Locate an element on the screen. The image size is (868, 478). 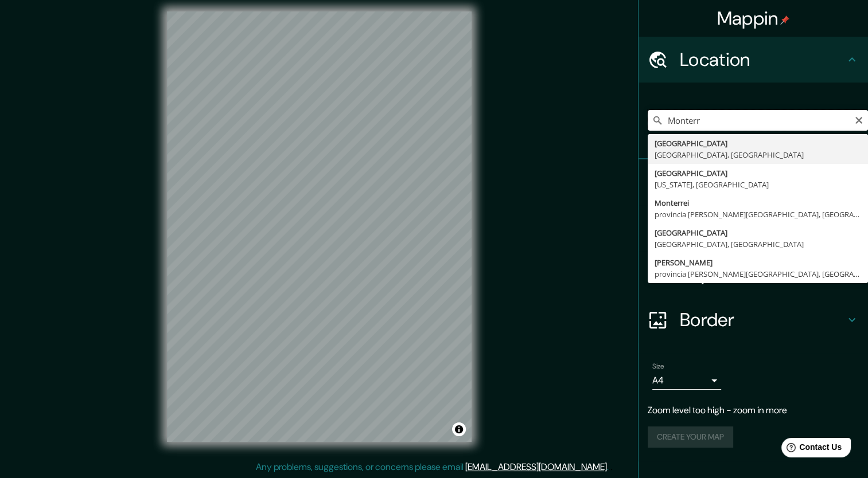
img: pin-icon.png is located at coordinates (785, 20).